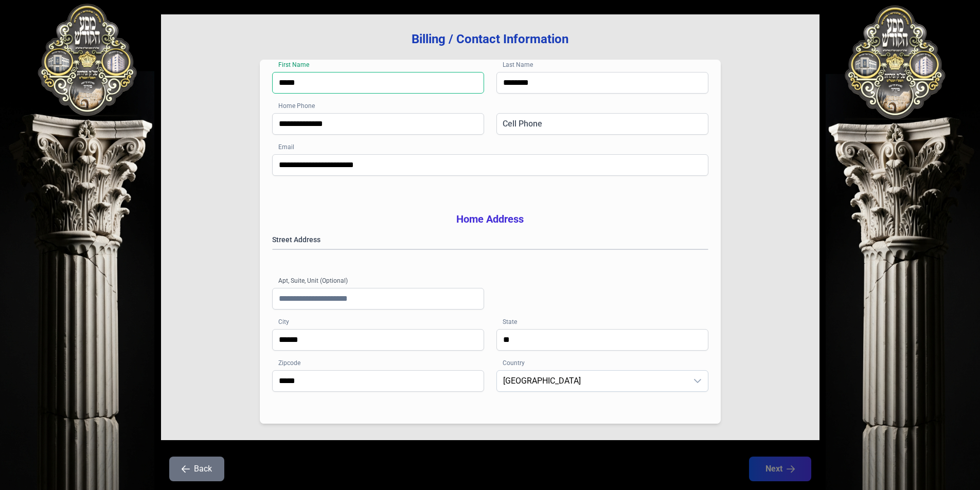  Describe the element at coordinates (197, 469) in the screenshot. I see `button: Back` at that location.